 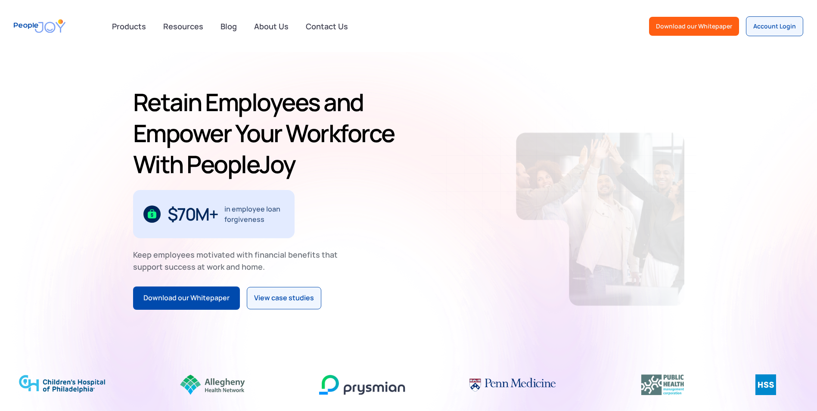 I want to click on a: About Us, so click(x=271, y=26).